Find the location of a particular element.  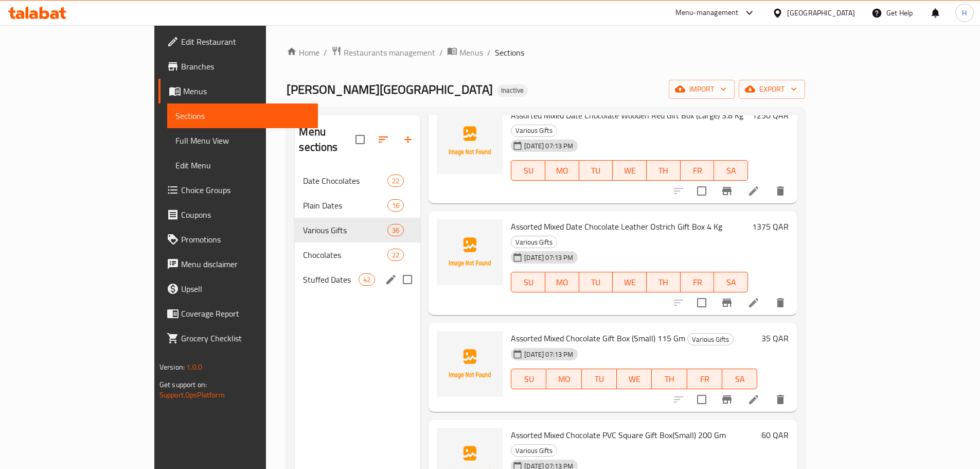

img: Assorted Mixed Chocolate Gift Box (Small) 115 Gm is located at coordinates (470, 364).